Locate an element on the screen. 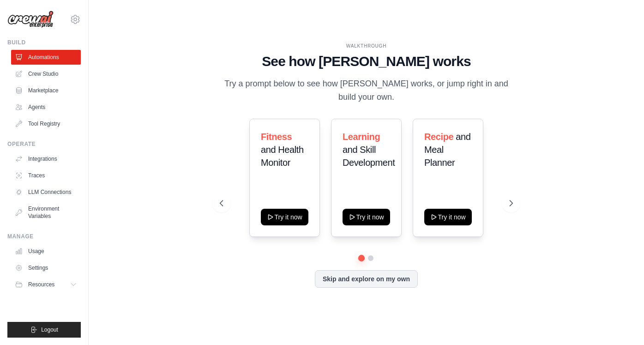 This screenshot has height=345, width=644. a: Environment Variables is located at coordinates (46, 212).